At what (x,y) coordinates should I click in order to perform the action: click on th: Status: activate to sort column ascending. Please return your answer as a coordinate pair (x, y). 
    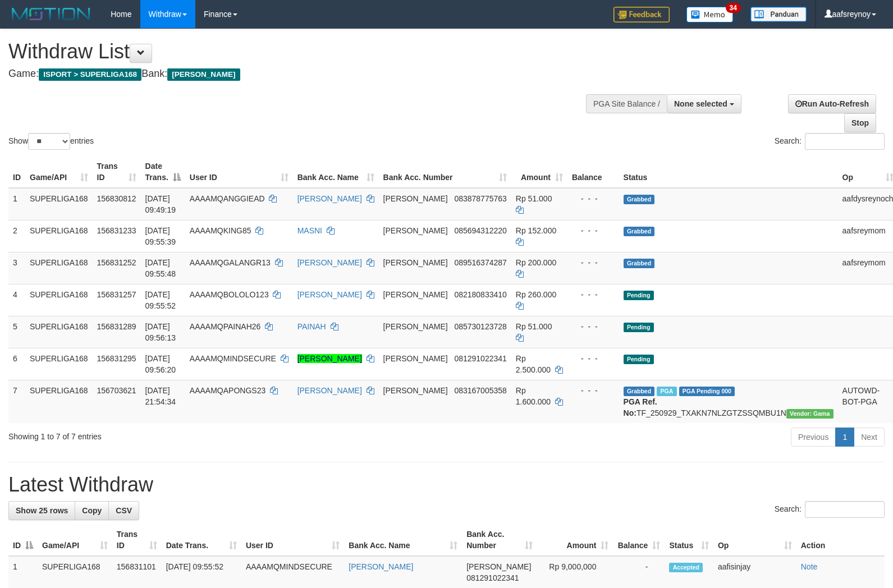
    Looking at the image, I should click on (689, 539).